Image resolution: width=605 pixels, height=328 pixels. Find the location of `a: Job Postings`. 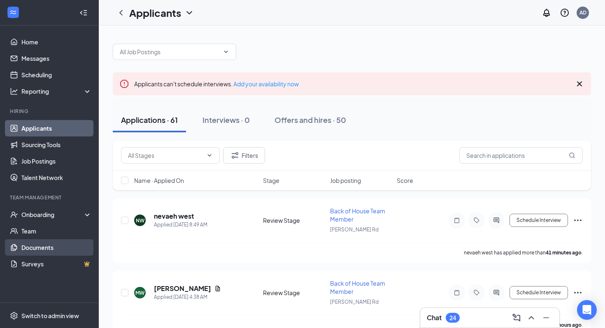

a: Job Postings is located at coordinates (56, 161).